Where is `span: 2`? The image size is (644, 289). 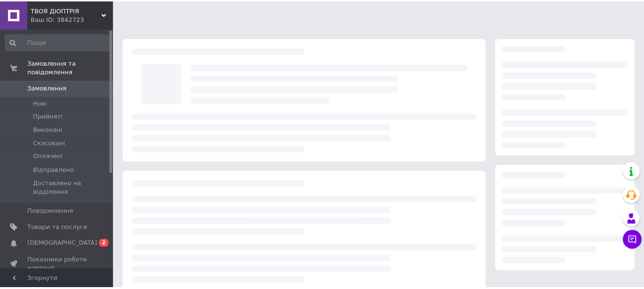 span: 2 is located at coordinates (105, 244).